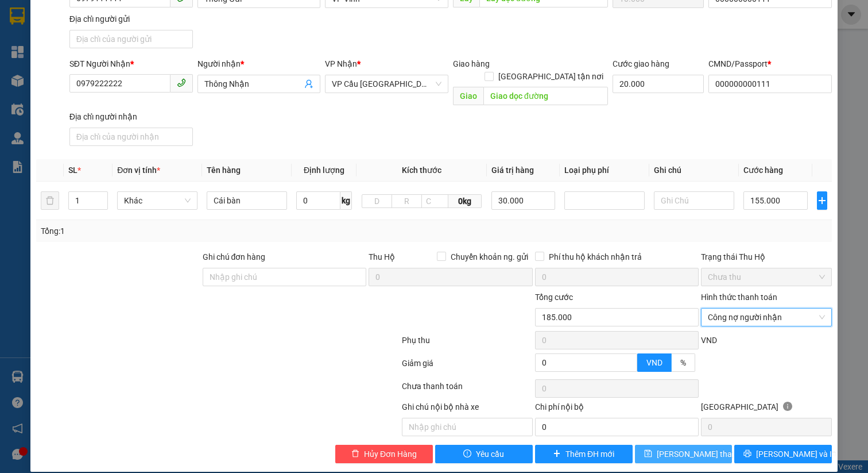 The width and height of the screenshot is (868, 473). I want to click on div: Địa chỉ người nhận, so click(131, 117).